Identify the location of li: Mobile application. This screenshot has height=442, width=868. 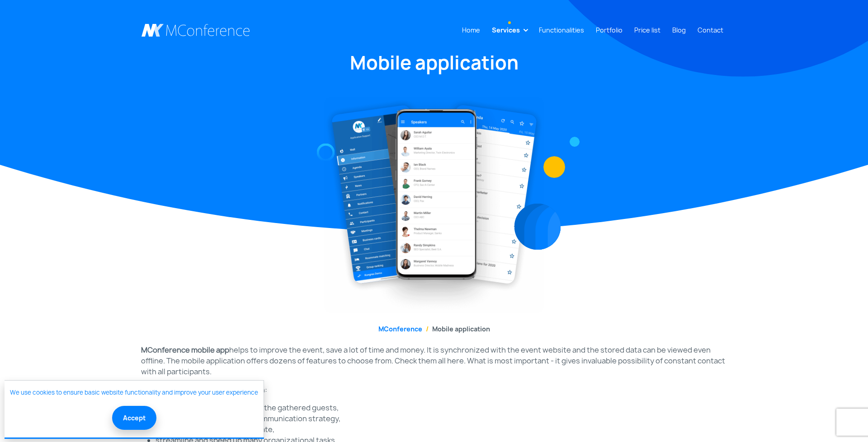
(456, 329).